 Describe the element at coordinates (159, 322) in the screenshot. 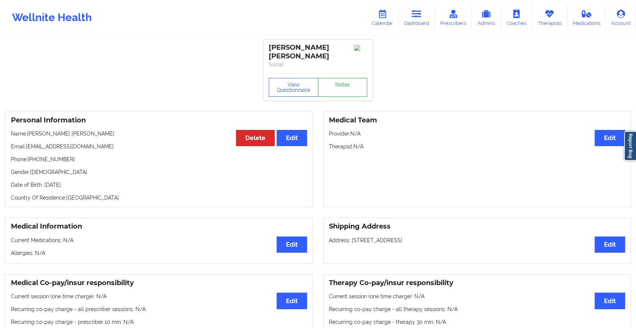

I see `p: Recurring co-pay charge - prescriber 10 min : N/A` at that location.